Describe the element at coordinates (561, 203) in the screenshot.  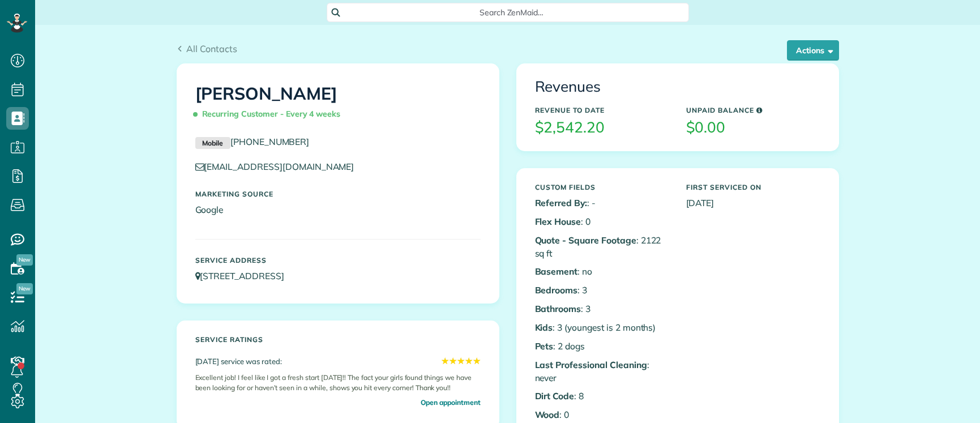
I see `b: Referred By:` at that location.